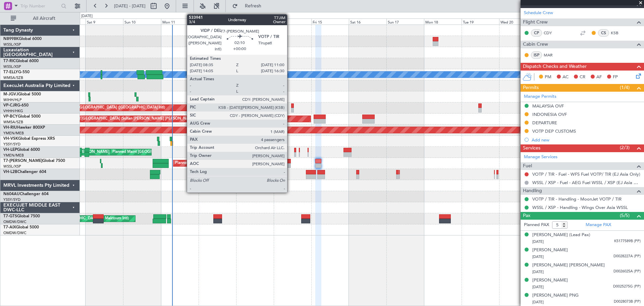  Describe the element at coordinates (586, 140) in the screenshot. I see `div: Add new` at that location.